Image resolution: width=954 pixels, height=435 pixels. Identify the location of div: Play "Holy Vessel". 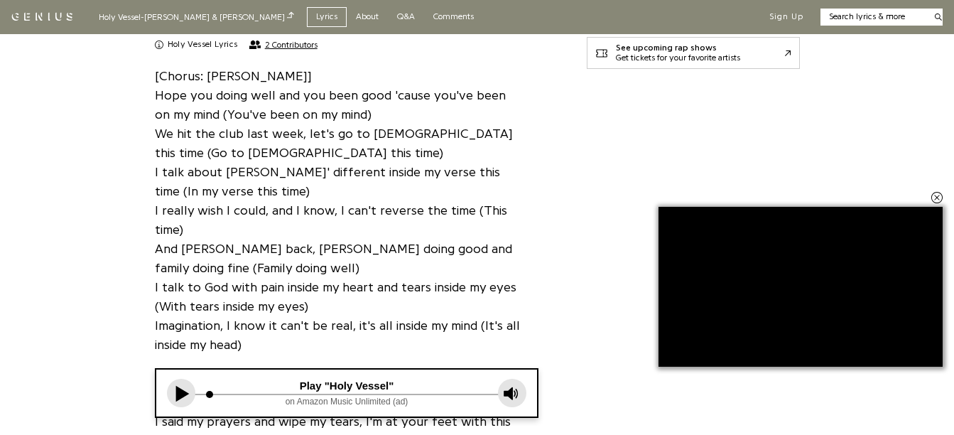
(190, 16).